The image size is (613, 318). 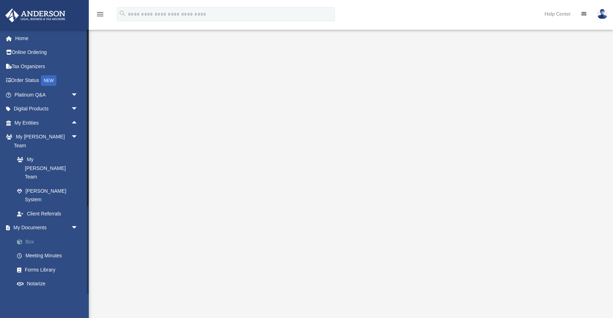 I want to click on a: Online Ordering, so click(x=47, y=53).